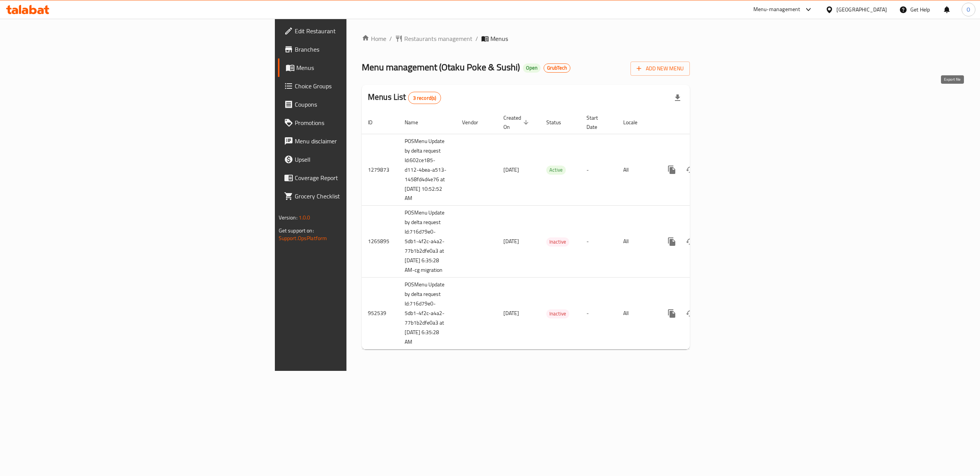 The height and width of the screenshot is (476, 980). Describe the element at coordinates (358, 31) in the screenshot. I see `a: Edit Restaurant` at that location.